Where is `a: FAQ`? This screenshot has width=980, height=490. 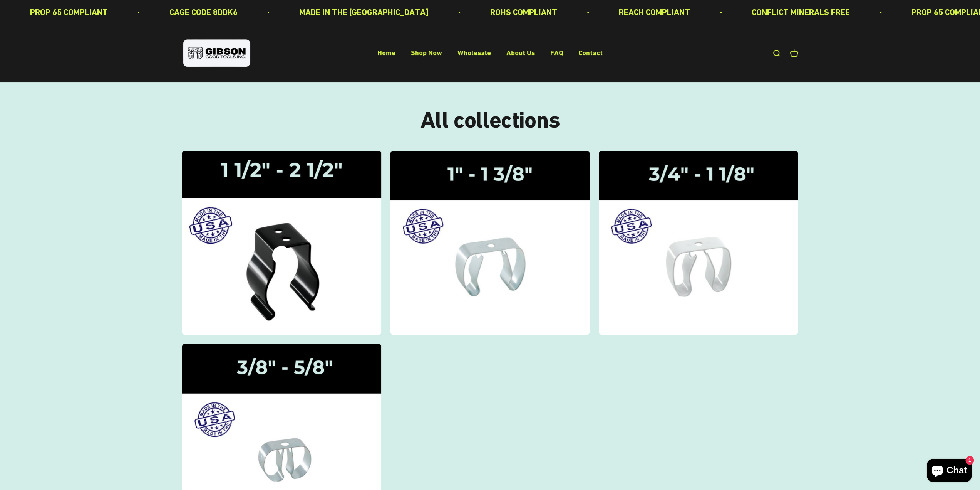 a: FAQ is located at coordinates (556, 53).